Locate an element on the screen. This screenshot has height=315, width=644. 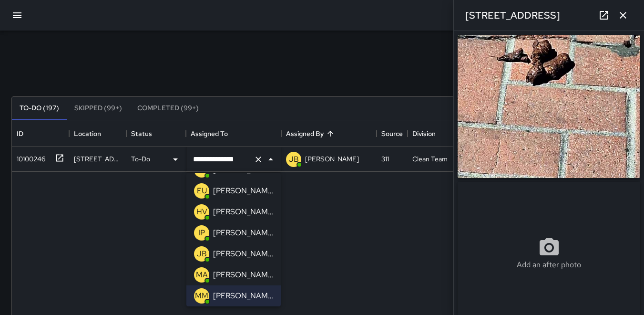
button: To-Do (197) is located at coordinates (39, 108).